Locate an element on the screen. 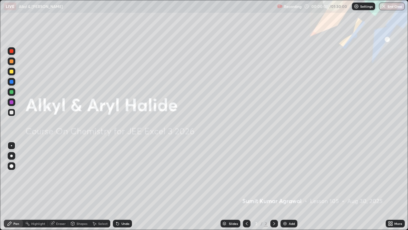 The width and height of the screenshot is (408, 230). img: class-settings-icons is located at coordinates (357, 6).